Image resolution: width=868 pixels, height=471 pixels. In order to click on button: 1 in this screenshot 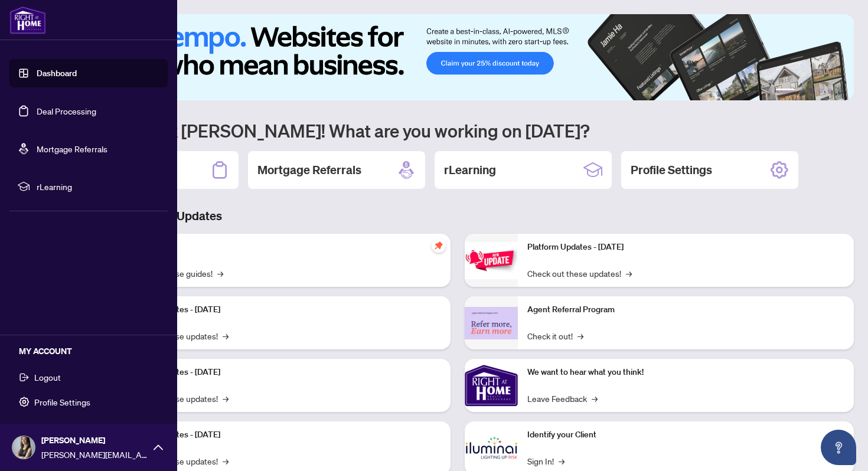, I will do `click(785, 91)`.